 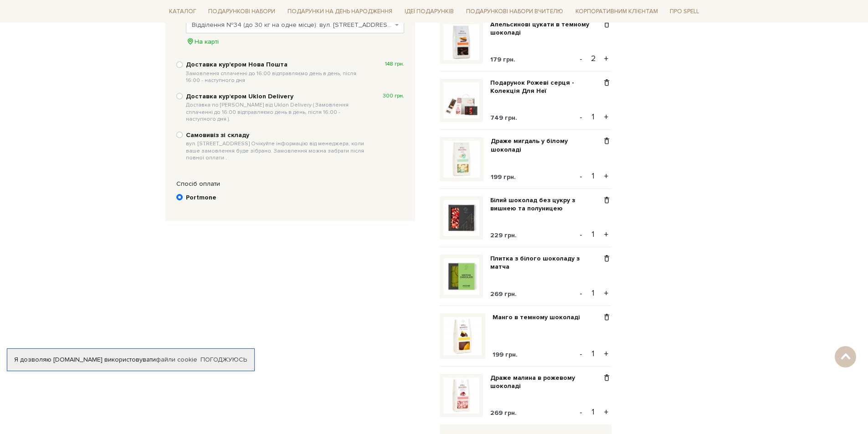 I want to click on b: Доставка кур'єром Нова Пошта, so click(x=277, y=72).